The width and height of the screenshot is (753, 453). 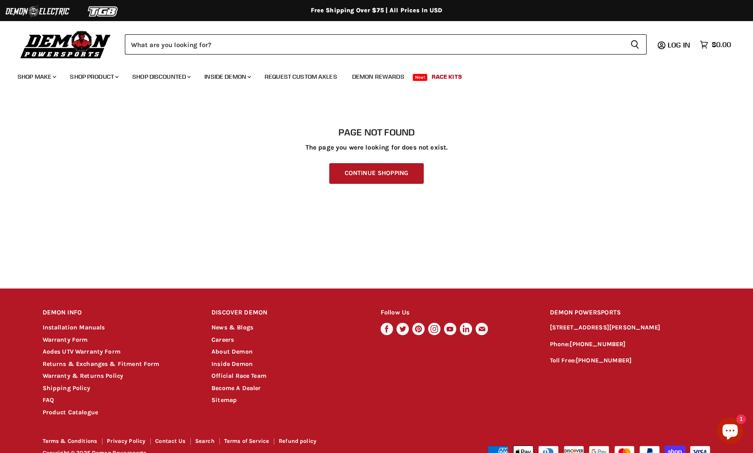 I want to click on a: About Demon, so click(x=232, y=351).